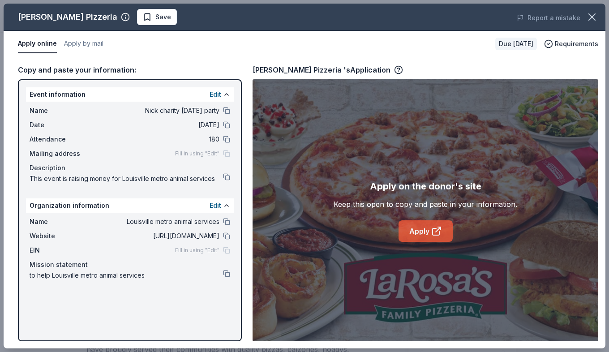 The image size is (609, 352). What do you see at coordinates (163, 17) in the screenshot?
I see `span: Save` at bounding box center [163, 17].